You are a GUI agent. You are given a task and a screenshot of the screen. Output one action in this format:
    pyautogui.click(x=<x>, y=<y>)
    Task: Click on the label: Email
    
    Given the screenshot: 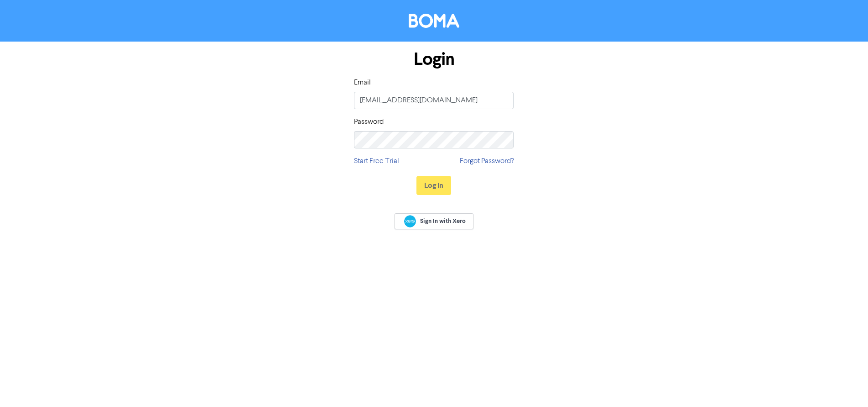 What is the action you would take?
    pyautogui.click(x=362, y=82)
    